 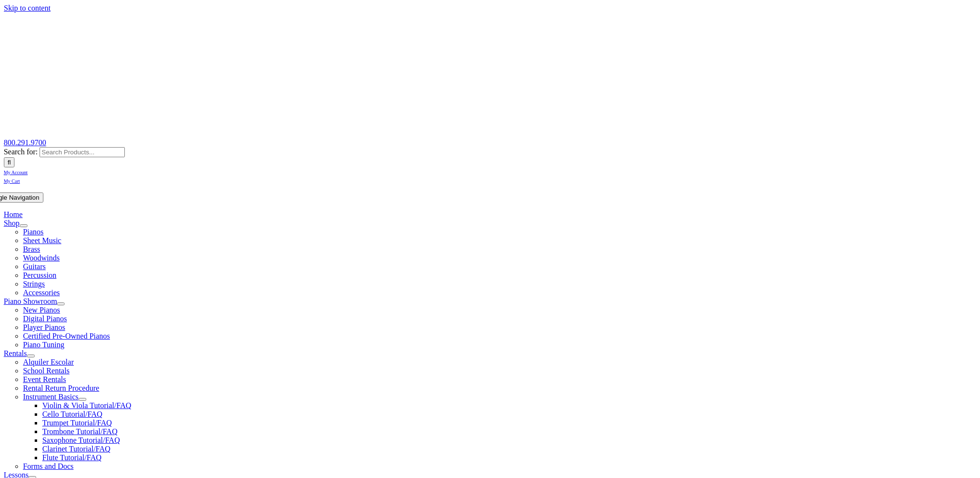 I want to click on span: Percussion, so click(x=39, y=275).